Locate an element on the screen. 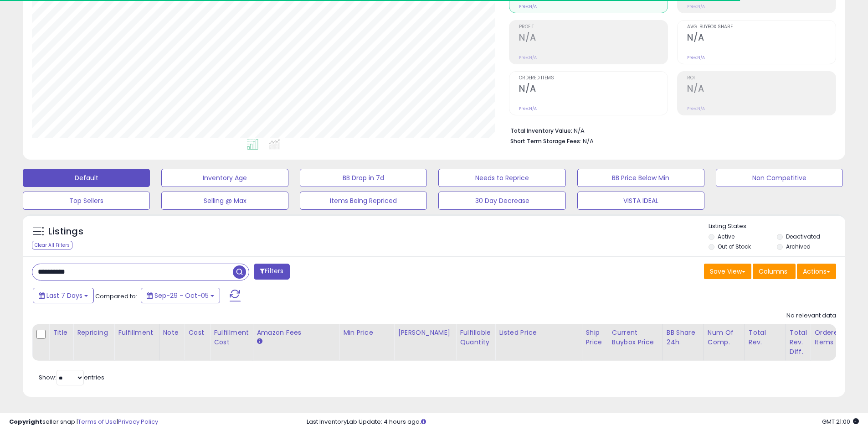  button: Top Sellers is located at coordinates (86, 200).